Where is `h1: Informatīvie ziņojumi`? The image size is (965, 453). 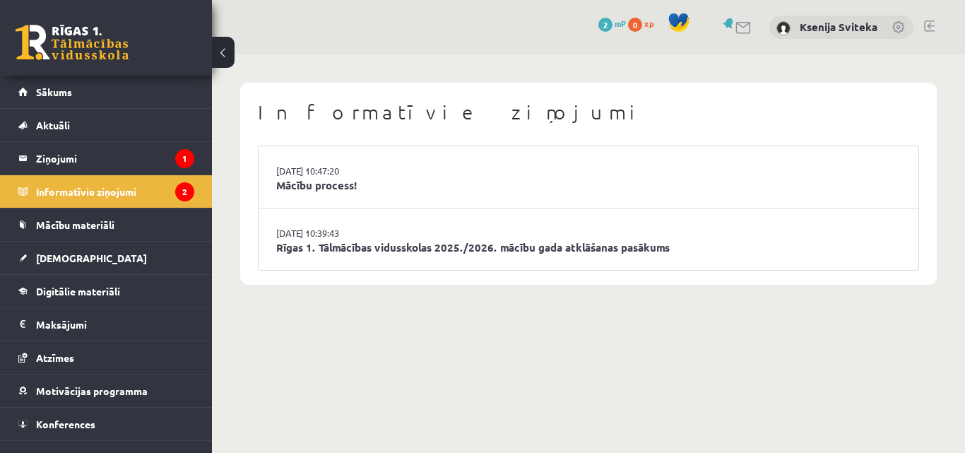
h1: Informatīvie ziņojumi is located at coordinates (589, 112).